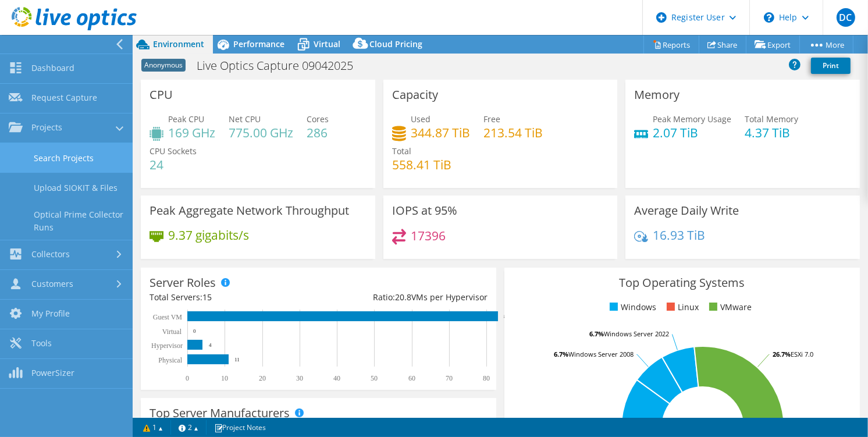  Describe the element at coordinates (172, 331) in the screenshot. I see `text: Virtual` at that location.